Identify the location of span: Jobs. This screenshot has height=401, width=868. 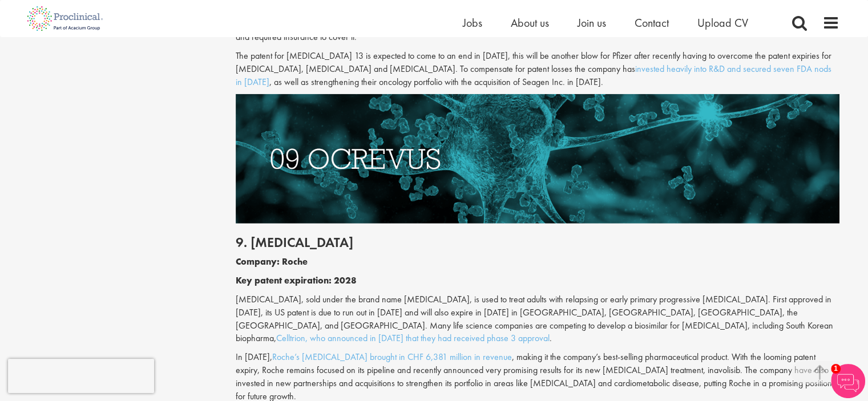
(472, 23).